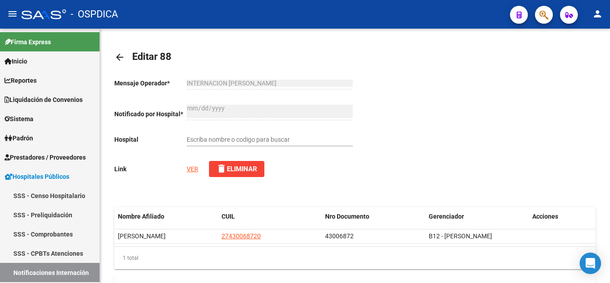 This screenshot has width=610, height=283. What do you see at coordinates (150, 169) in the screenshot?
I see `p: Link` at bounding box center [150, 169].